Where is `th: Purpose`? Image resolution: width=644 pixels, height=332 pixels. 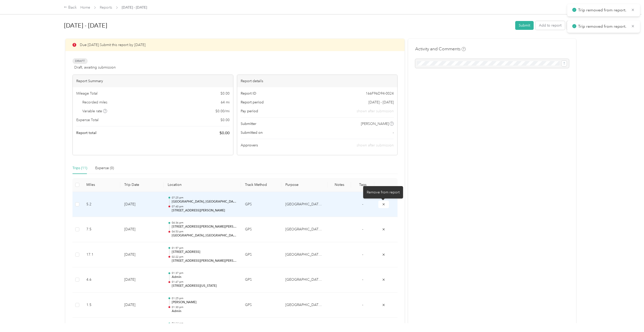
th: Purpose is located at coordinates (304, 185).